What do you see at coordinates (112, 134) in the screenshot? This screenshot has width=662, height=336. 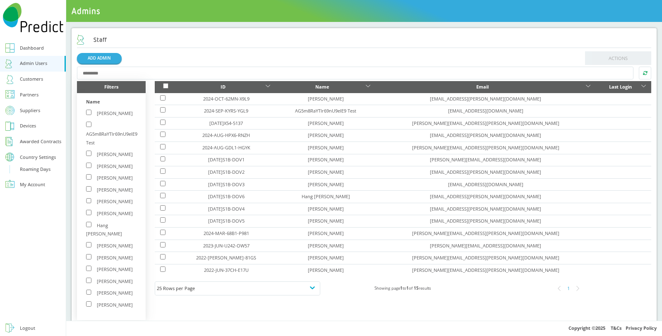 I see `label: AG5m8RaYTlr69nU9eIE9 Test` at bounding box center [112, 134].